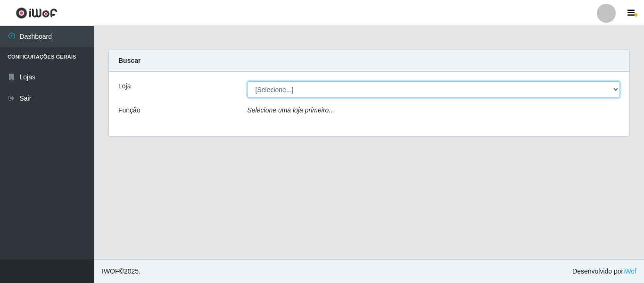 The height and width of the screenshot is (283, 644). I want to click on strong: Buscar, so click(129, 61).